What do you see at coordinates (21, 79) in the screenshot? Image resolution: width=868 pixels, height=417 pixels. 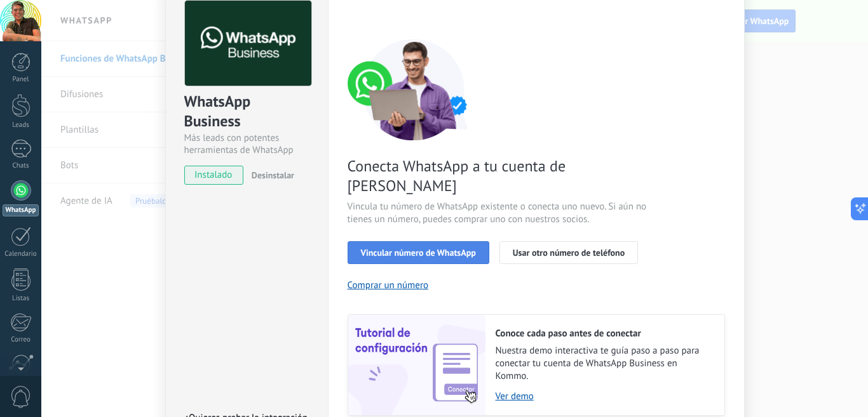 I see `div: Panel` at bounding box center [21, 79].